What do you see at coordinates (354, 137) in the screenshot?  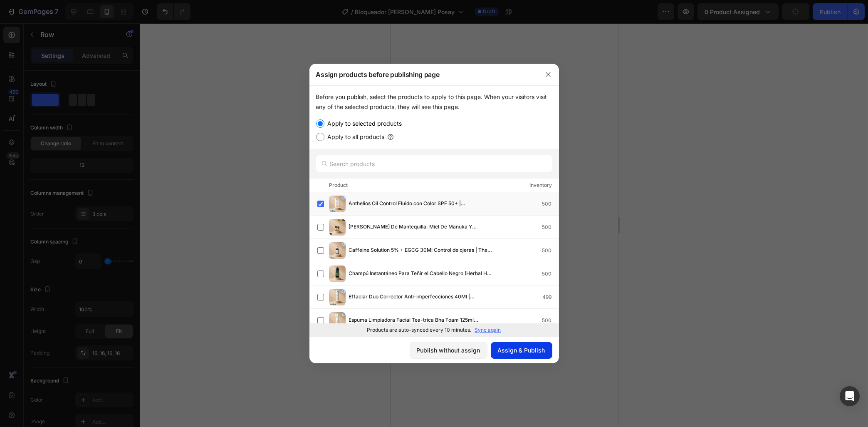 I see `label: Apply to all products` at bounding box center [354, 137].